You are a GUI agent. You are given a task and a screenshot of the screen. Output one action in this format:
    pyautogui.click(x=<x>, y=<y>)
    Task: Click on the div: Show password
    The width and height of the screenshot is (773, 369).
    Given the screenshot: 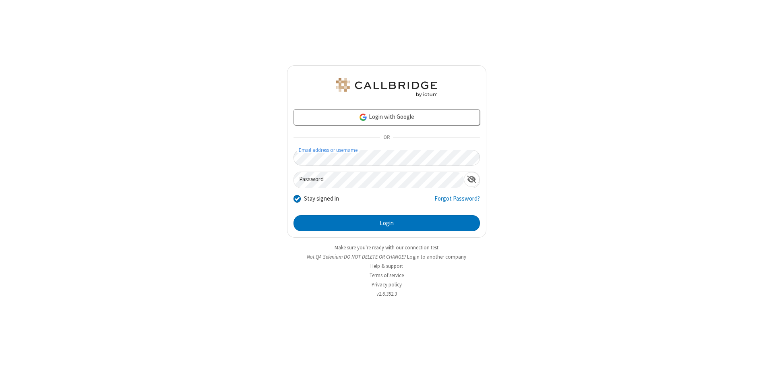 What is the action you would take?
    pyautogui.click(x=472, y=179)
    